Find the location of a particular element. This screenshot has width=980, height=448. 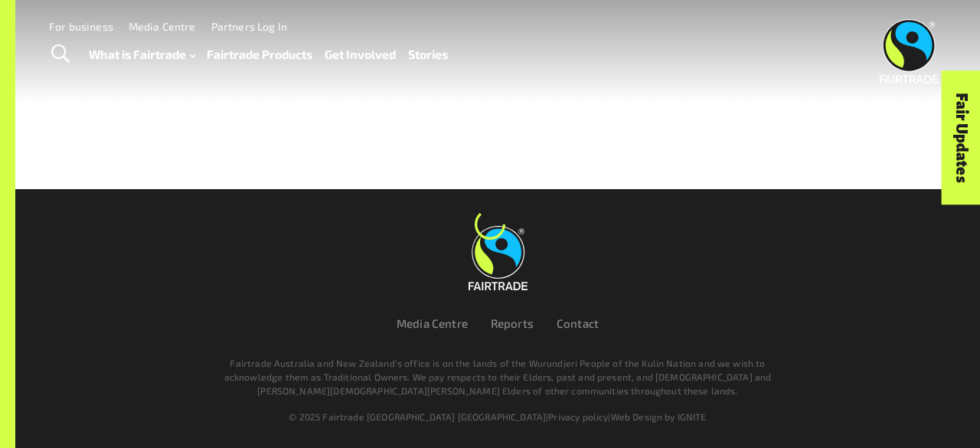

a: Fairtrade Products is located at coordinates (259, 54).